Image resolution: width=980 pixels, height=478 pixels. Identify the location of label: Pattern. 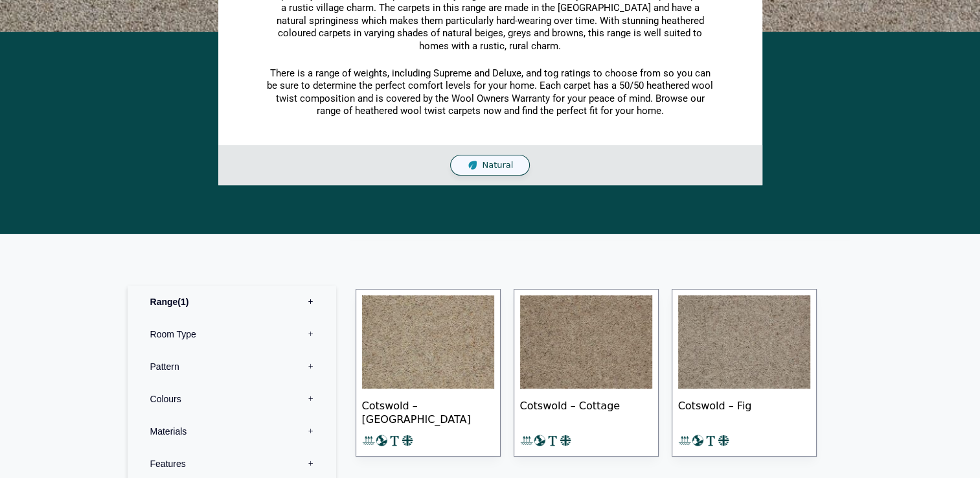
(232, 367).